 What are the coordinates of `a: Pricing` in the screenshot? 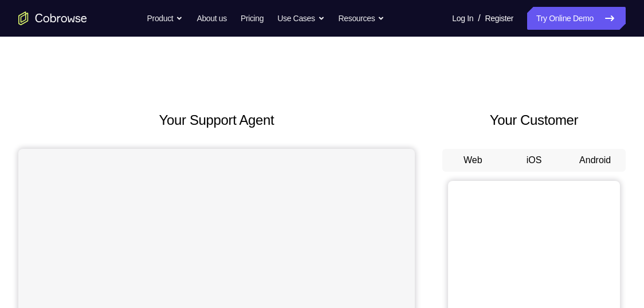 It's located at (252, 19).